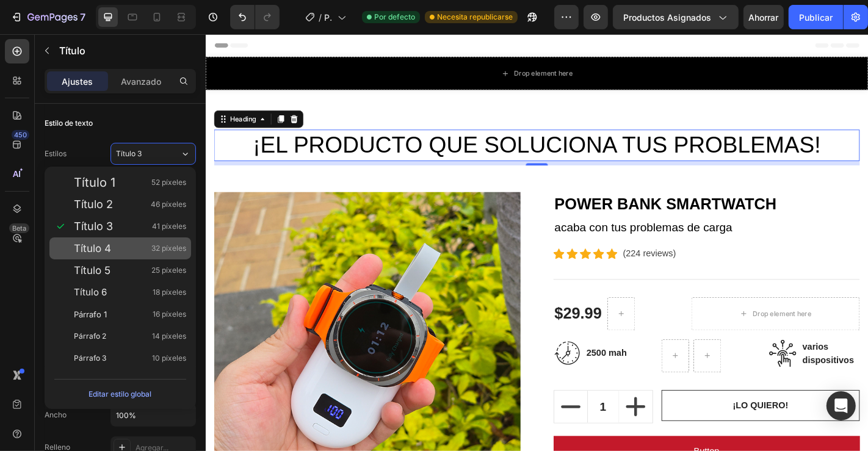  What do you see at coordinates (475, 412) in the screenshot?
I see `button: increment` at bounding box center [475, 412].